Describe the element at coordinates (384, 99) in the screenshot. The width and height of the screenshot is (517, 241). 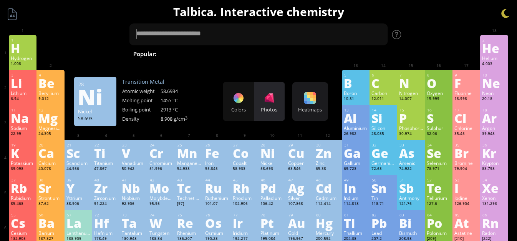
I see `div: 12.011` at that location.